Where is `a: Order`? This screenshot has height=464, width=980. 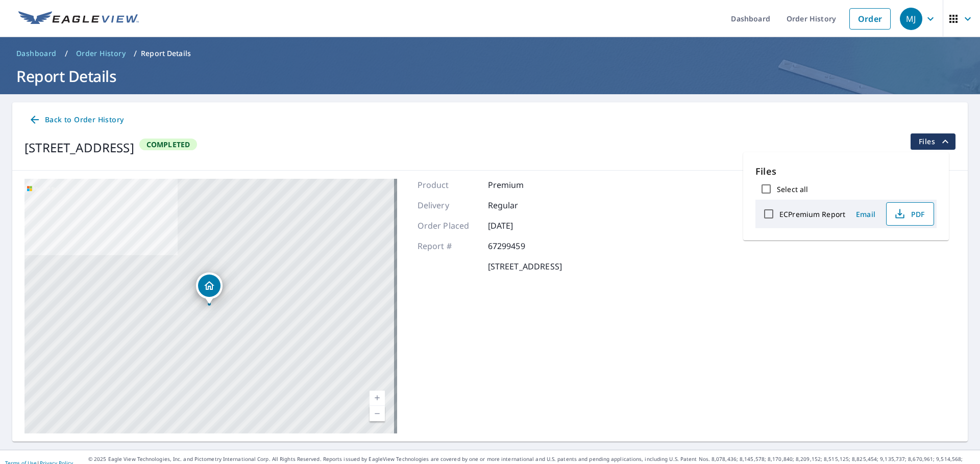
a: Order is located at coordinates (870, 19).